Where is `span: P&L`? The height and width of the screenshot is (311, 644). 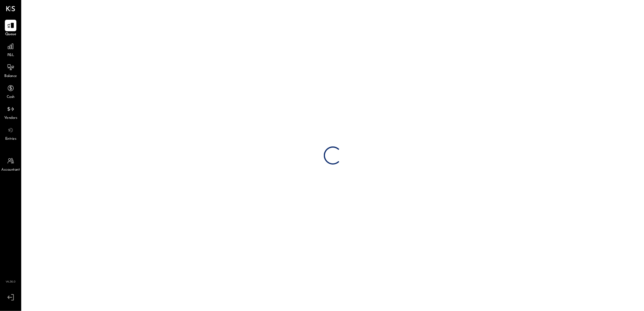 span: P&L is located at coordinates (11, 56).